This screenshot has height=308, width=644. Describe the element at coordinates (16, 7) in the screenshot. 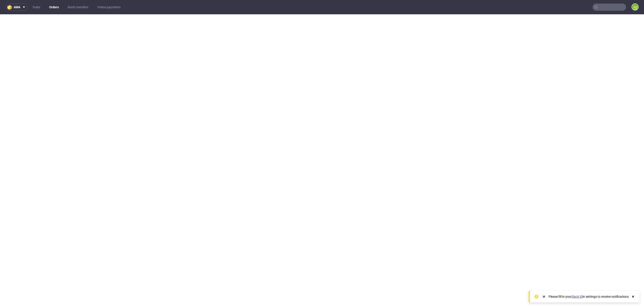

I see `button: ama` at that location.